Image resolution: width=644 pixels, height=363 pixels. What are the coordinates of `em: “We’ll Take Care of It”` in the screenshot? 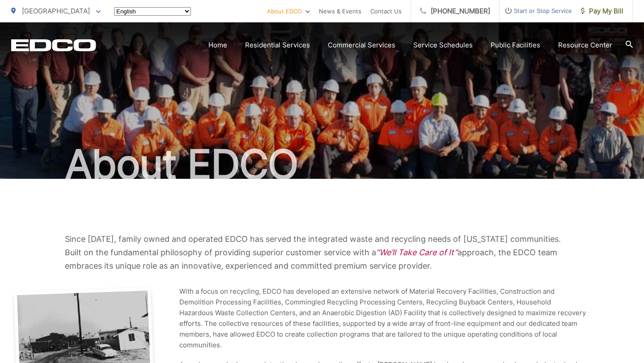 It's located at (417, 252).